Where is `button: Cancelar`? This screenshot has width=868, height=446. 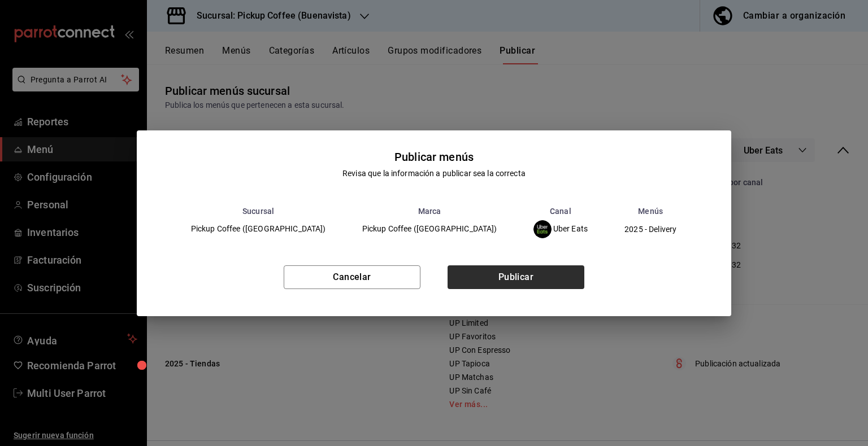
button: Cancelar is located at coordinates (352, 277).